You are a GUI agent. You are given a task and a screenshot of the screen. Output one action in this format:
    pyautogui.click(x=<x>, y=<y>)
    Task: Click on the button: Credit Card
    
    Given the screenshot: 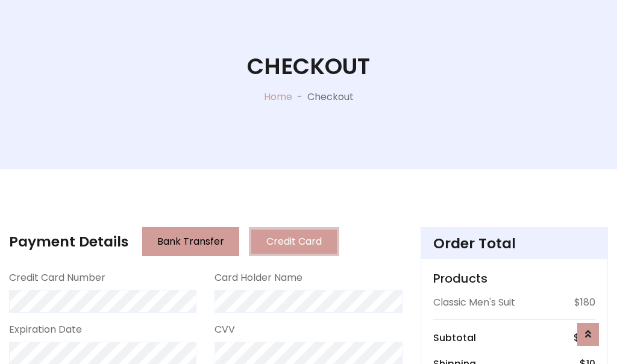 What is the action you would take?
    pyautogui.click(x=294, y=242)
    